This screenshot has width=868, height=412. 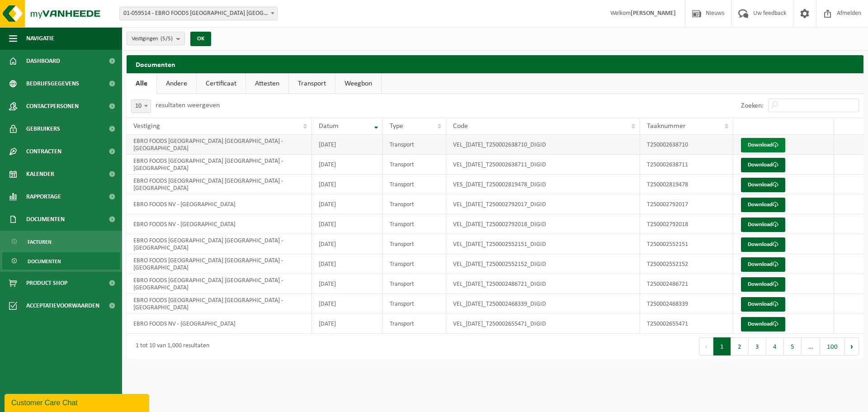 What do you see at coordinates (852, 346) in the screenshot?
I see `button: Next` at bounding box center [852, 346].